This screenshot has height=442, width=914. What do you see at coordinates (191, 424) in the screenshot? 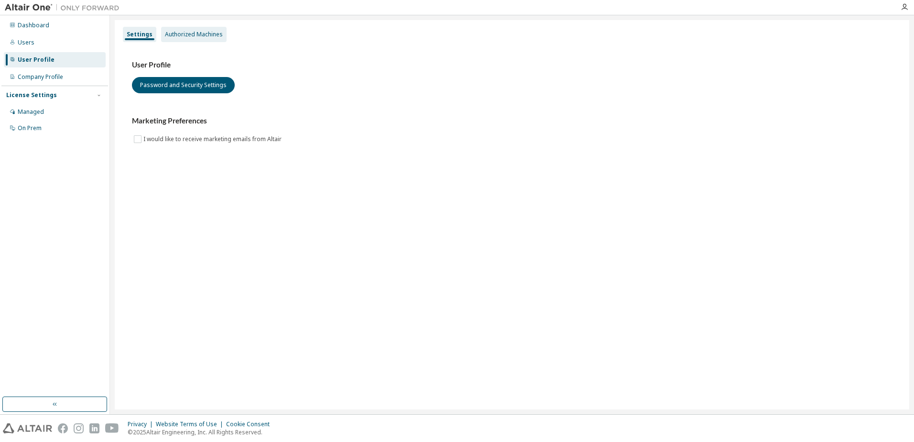
I see `div: Website Terms of Use` at bounding box center [191, 424].